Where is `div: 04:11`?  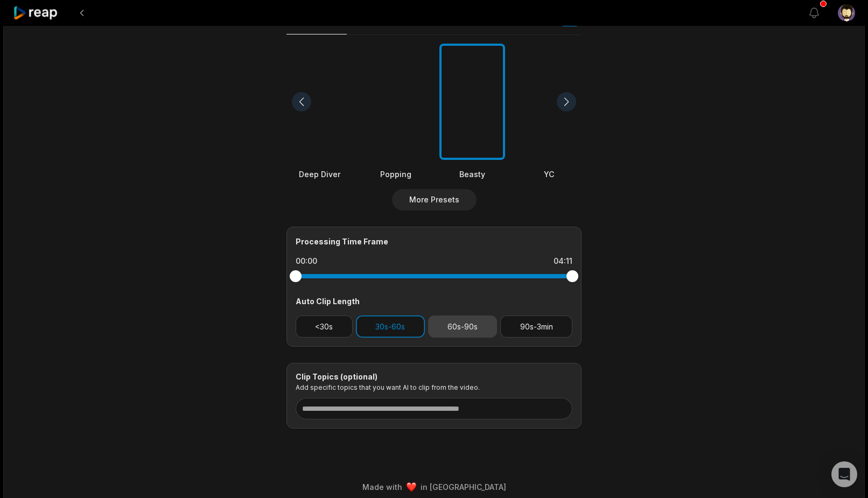 div: 04:11 is located at coordinates (563, 261).